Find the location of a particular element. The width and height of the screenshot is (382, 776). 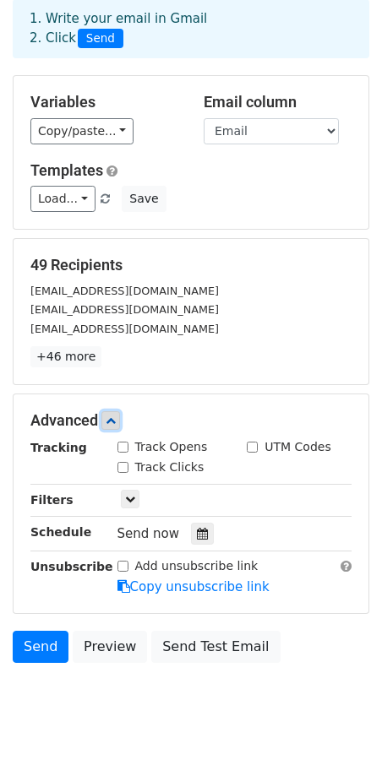

strong: Schedule is located at coordinates (61, 532).